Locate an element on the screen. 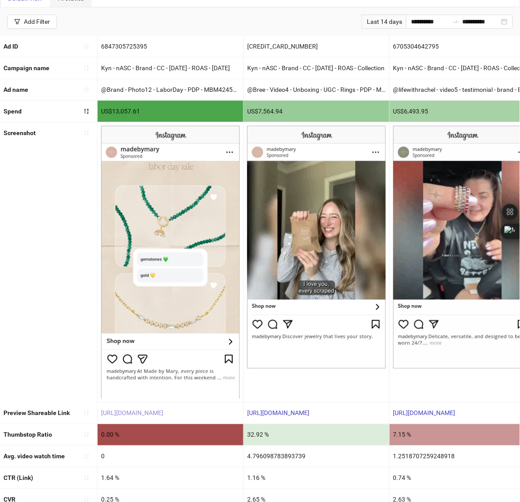 This screenshot has height=502, width=520. div: 0 is located at coordinates (170, 456).